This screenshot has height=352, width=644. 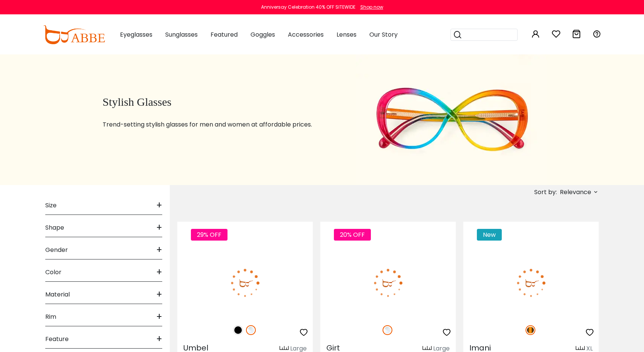 I want to click on span: Sunglasses, so click(x=181, y=34).